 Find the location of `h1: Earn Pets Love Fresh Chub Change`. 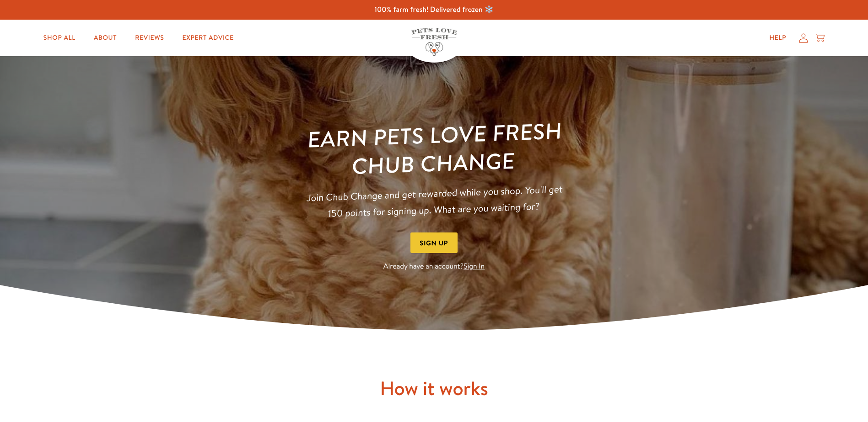

h1: Earn Pets Love Fresh Chub Change is located at coordinates (434, 149).